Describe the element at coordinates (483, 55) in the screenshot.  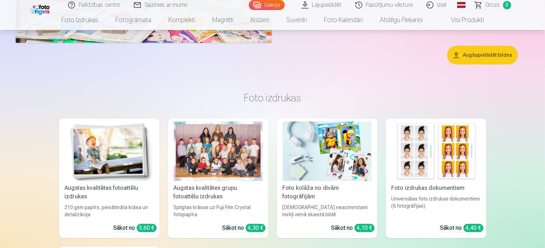
I see `button: Augšupielādēt bildes` at that location.